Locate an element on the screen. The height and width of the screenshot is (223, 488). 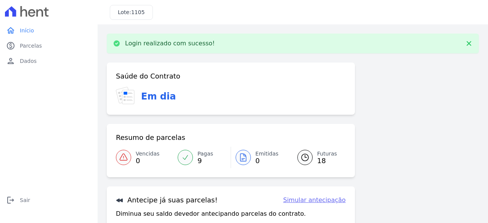
h3: Antecipe já suas parcelas! is located at coordinates (167, 200).